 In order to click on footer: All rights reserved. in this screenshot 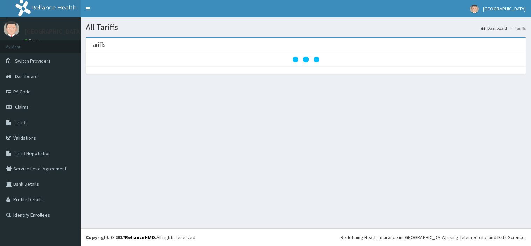, I will do `click(306, 237)`.